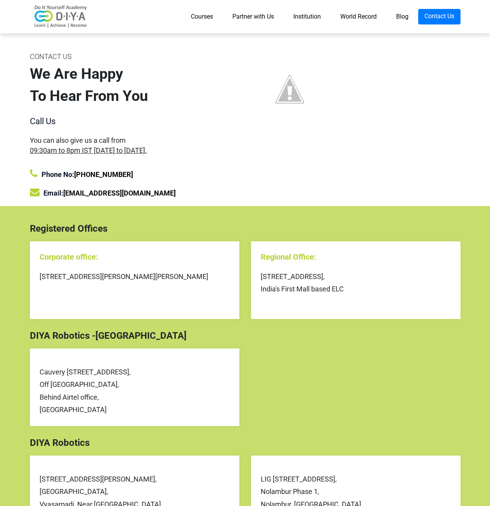 The height and width of the screenshot is (506, 490). I want to click on a: Courses, so click(202, 17).